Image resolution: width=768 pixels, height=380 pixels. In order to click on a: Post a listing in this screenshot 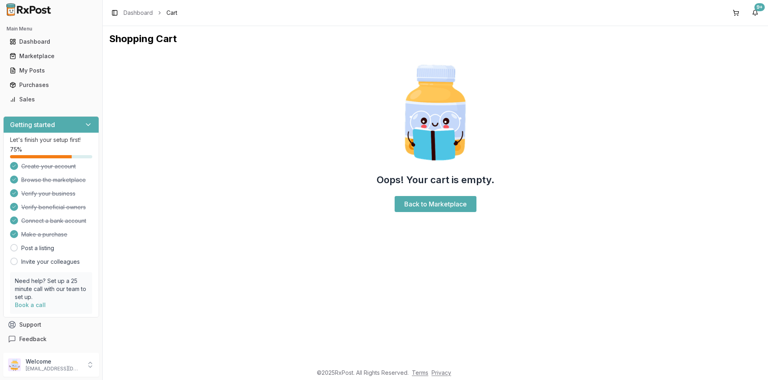, I will do `click(38, 248)`.